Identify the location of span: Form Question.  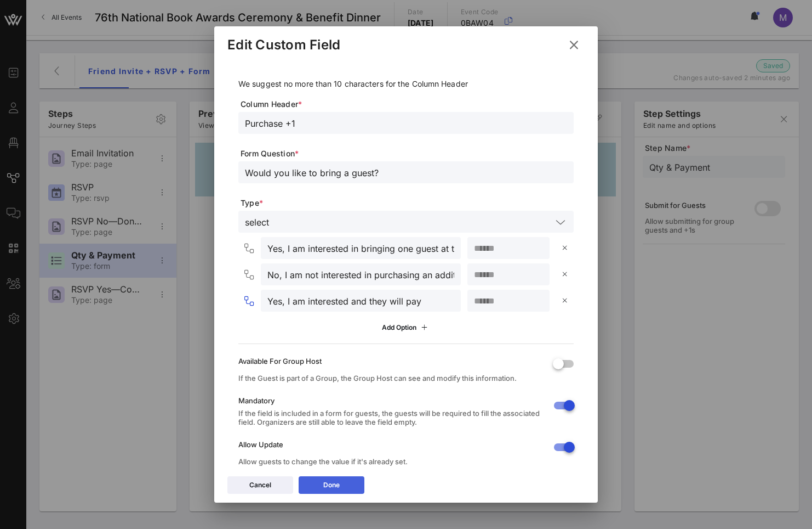
(407, 153).